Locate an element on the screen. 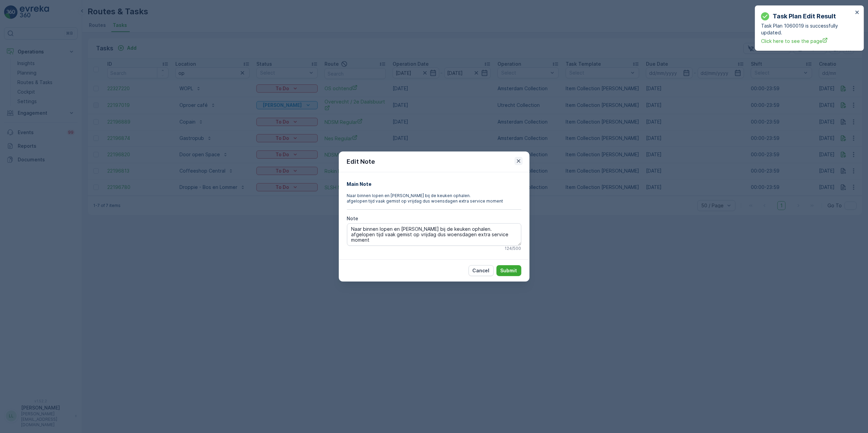 The width and height of the screenshot is (868, 433). button: Cancel is located at coordinates (482, 271).